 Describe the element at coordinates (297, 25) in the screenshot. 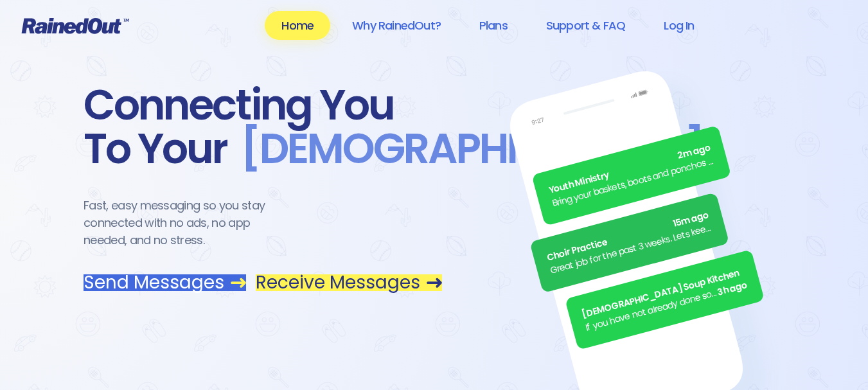

I see `a: Home` at that location.